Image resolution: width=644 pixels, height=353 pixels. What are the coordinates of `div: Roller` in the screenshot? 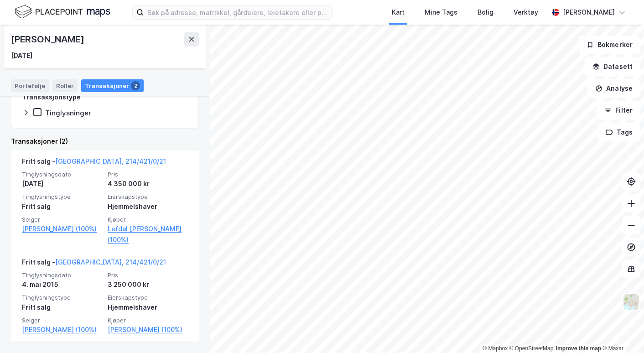 It's located at (64, 86).